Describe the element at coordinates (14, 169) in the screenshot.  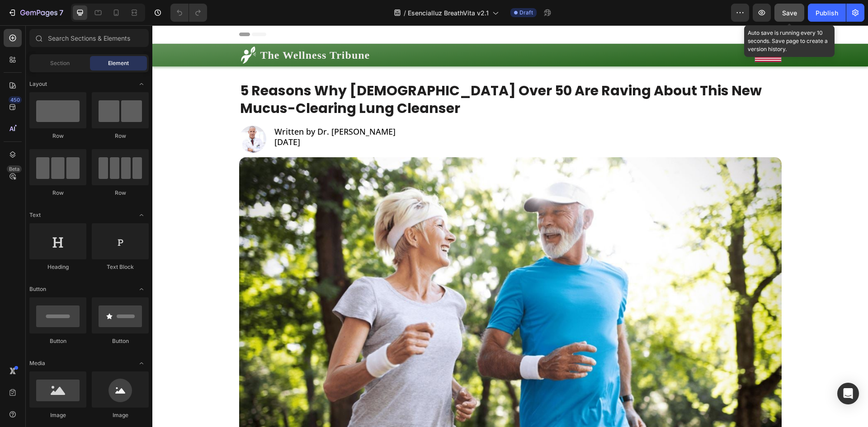
I see `div: Beta` at that location.